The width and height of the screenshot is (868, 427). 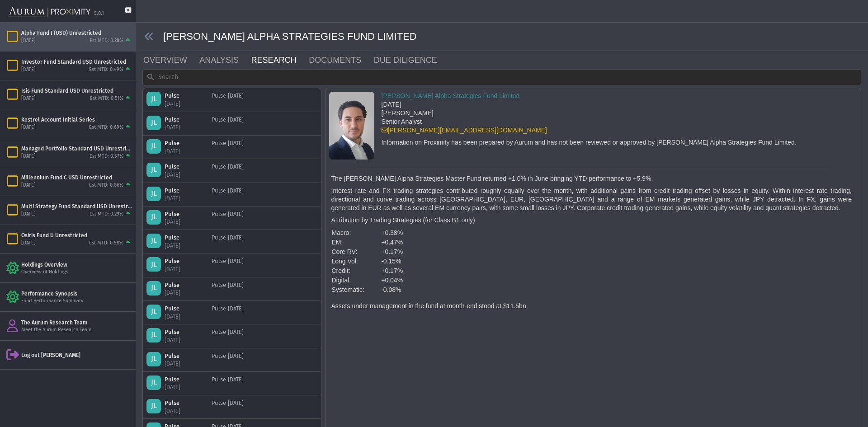 I want to click on td: Core RV:, so click(x=348, y=252).